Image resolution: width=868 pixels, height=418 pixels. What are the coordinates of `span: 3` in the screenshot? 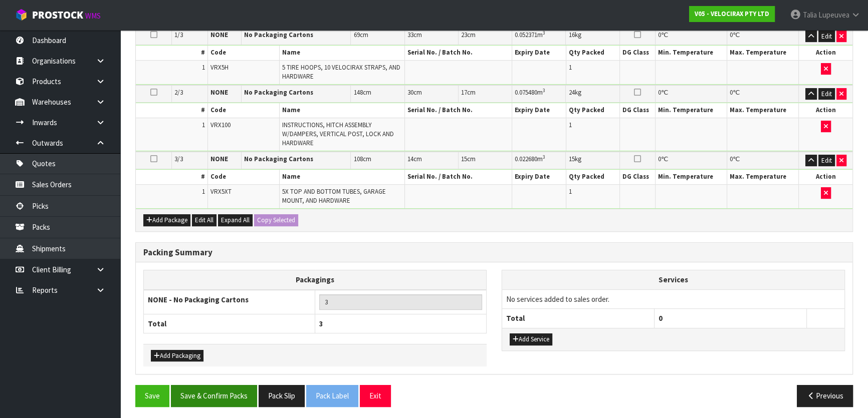 It's located at (321, 324).